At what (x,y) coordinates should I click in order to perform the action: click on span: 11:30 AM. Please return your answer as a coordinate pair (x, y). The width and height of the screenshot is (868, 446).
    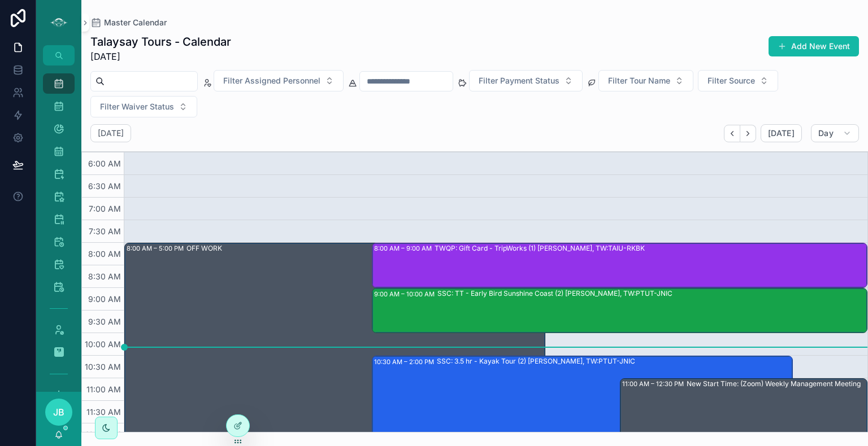
    Looking at the image, I should click on (103, 412).